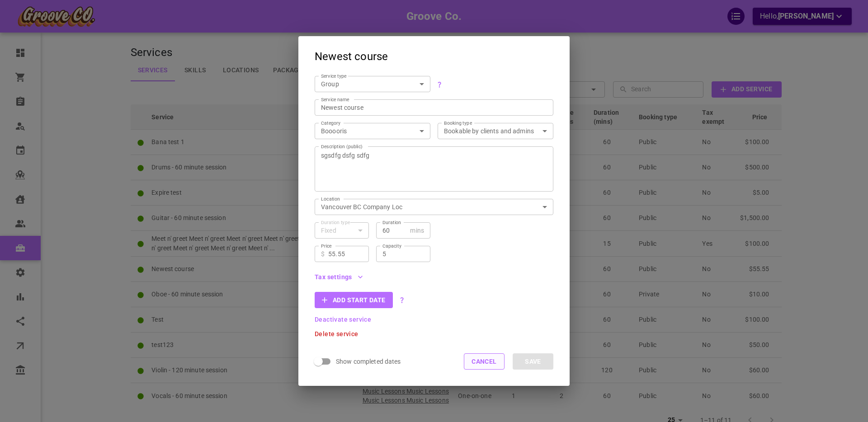 Image resolution: width=868 pixels, height=422 pixels. I want to click on label: Service type, so click(334, 76).